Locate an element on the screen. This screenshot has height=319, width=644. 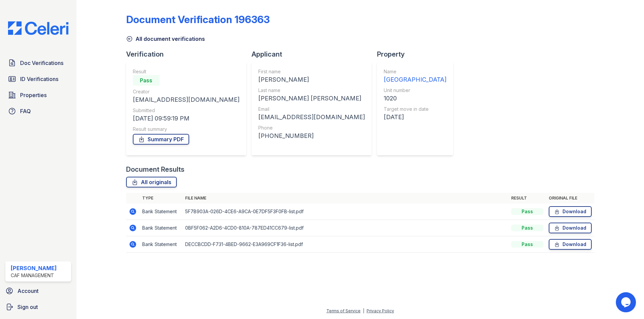
td: 5F7B903A-026D-4CE6-A9CA-0E7DF5F3F0FB-list.pdf is located at coordinates (345, 212).